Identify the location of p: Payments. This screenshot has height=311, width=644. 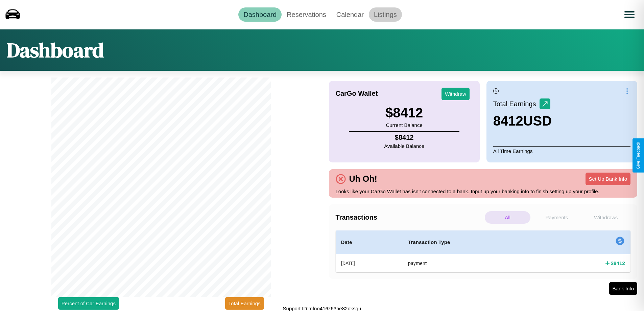
(556, 217).